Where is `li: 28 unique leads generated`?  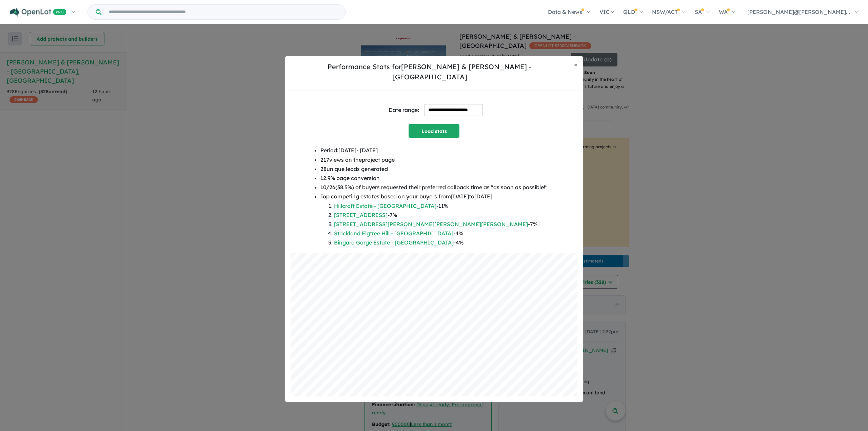
li: 28 unique leads generated is located at coordinates (434, 169).